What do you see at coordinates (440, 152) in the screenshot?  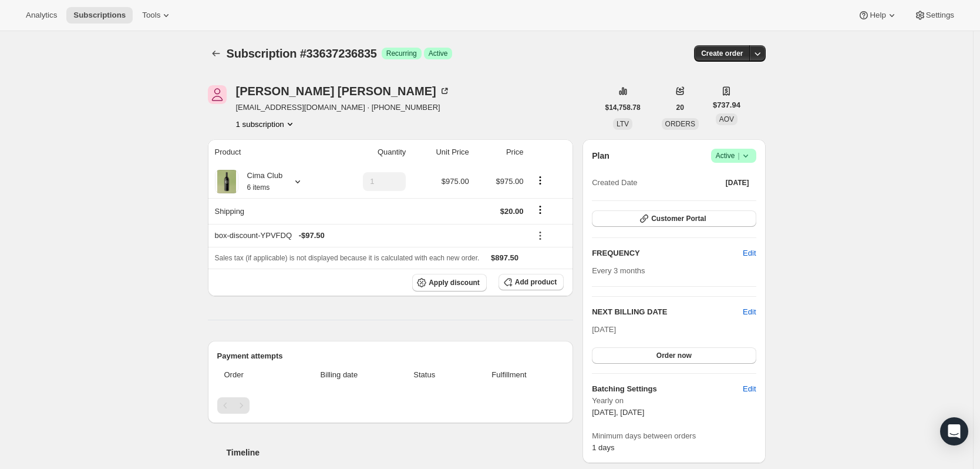 I see `th: Unit Price` at bounding box center [440, 152].